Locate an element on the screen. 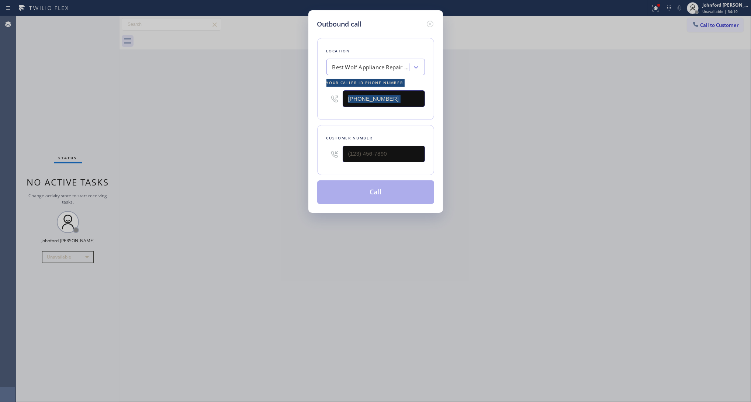  div: Customer number is located at coordinates (375, 138).